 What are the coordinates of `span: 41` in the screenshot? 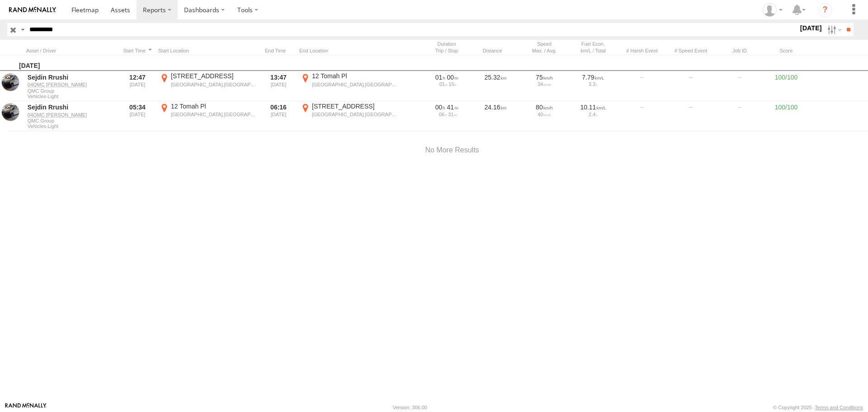 It's located at (453, 107).